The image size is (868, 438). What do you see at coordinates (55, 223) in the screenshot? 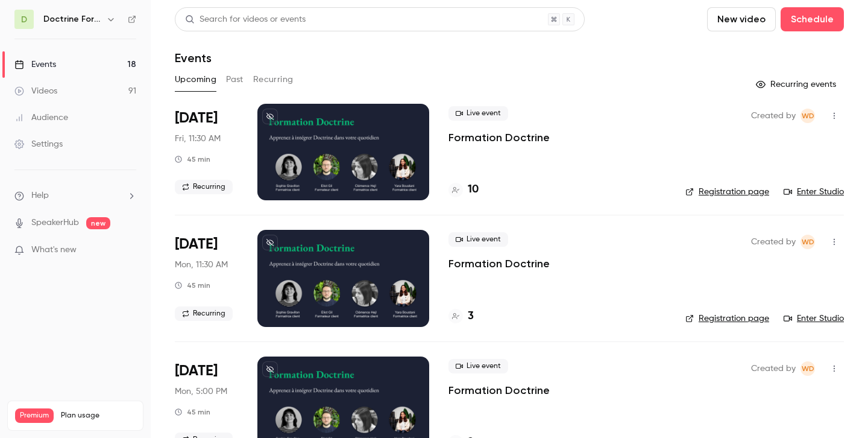
I see `a: SpeakerHub` at bounding box center [55, 223].